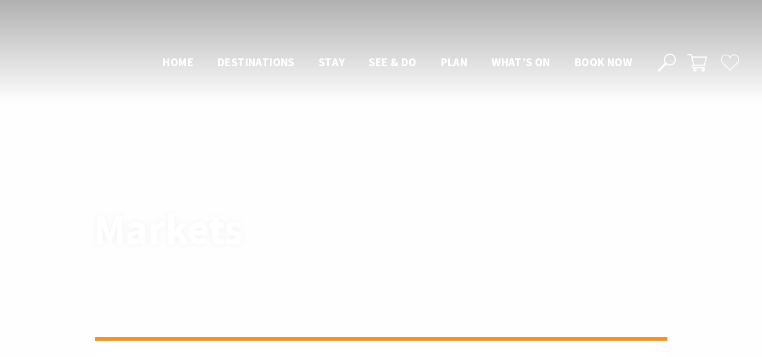 This screenshot has width=762, height=357. What do you see at coordinates (211, 192) in the screenshot?
I see `li: Markets` at bounding box center [211, 192].